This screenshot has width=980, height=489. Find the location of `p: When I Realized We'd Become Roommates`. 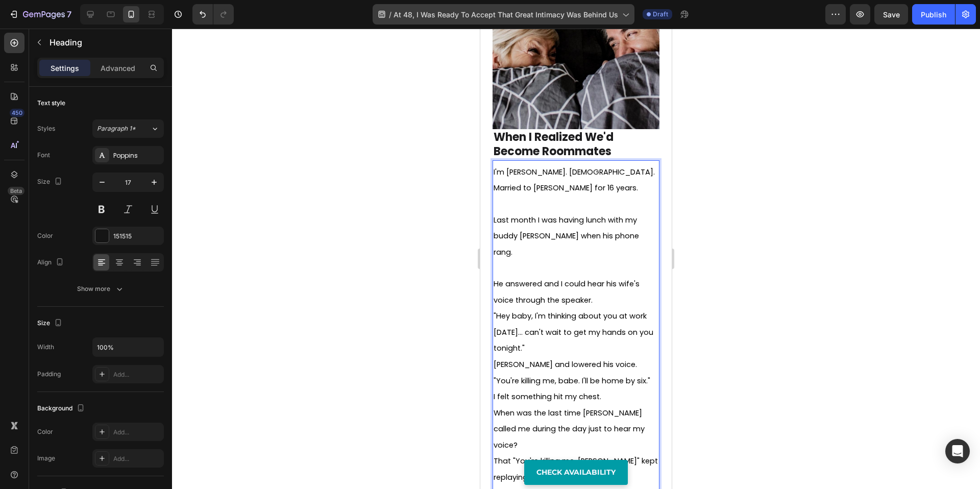

p: When I Realized We'd Become Roommates is located at coordinates (95, 116).